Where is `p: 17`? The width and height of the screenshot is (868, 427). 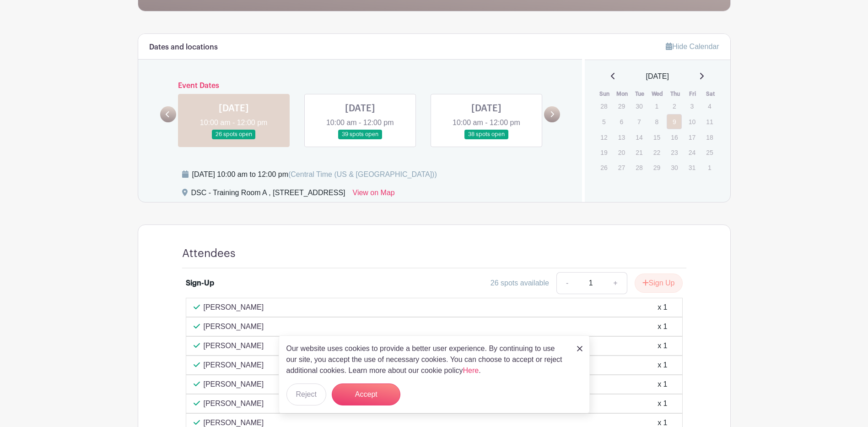
p: 17 is located at coordinates (692, 137).